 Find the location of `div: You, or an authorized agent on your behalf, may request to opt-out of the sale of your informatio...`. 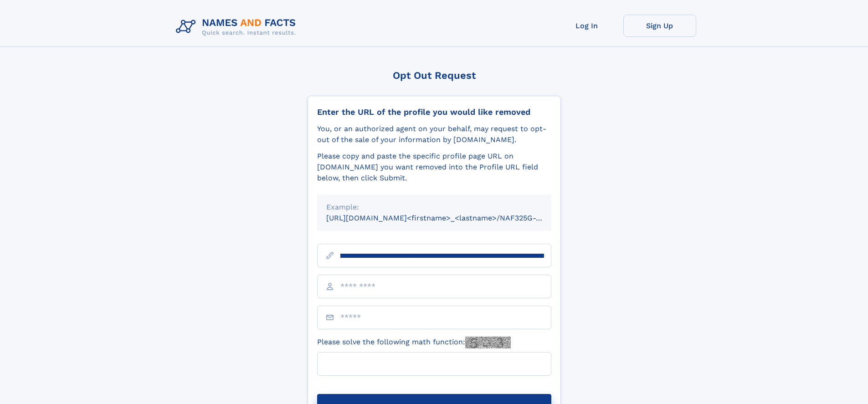

div: You, or an authorized agent on your behalf, may request to opt-out of the sale of your informatio... is located at coordinates (434, 134).